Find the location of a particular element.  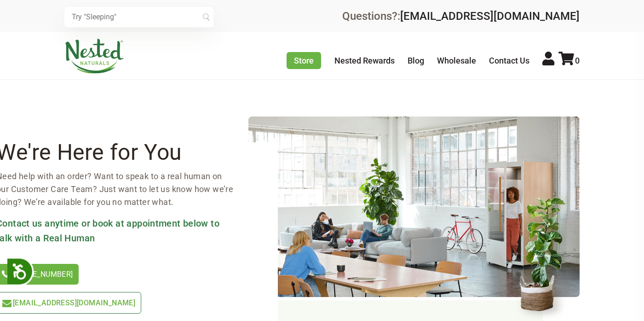

a: Wholesale is located at coordinates (456, 60).